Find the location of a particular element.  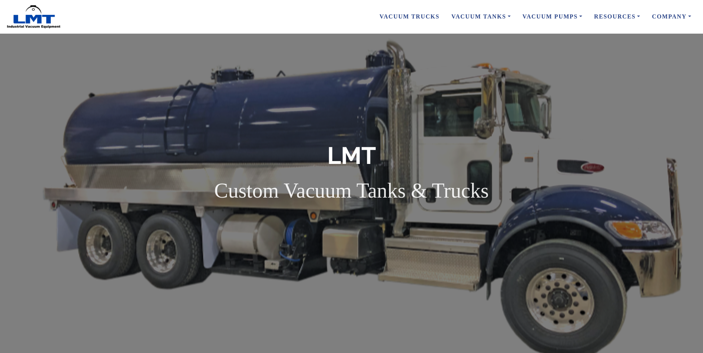

a: Company is located at coordinates (671, 17).